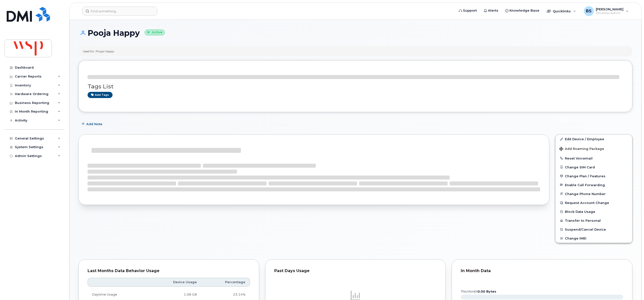 The height and width of the screenshot is (300, 644). I want to click on text: this month, so click(478, 292).